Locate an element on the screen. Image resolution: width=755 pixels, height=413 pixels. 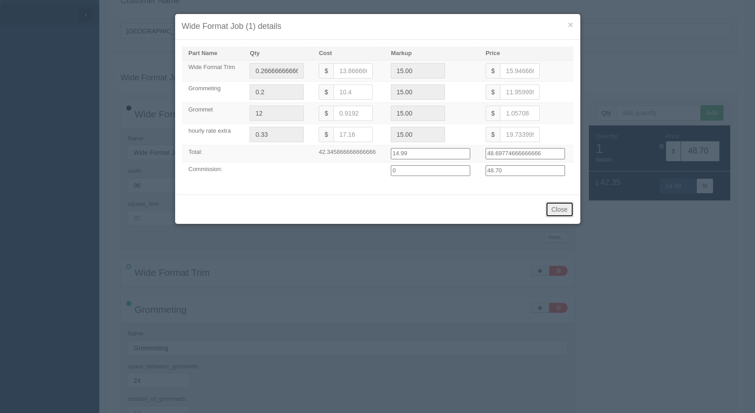
td: Grommeting is located at coordinates (213, 92).